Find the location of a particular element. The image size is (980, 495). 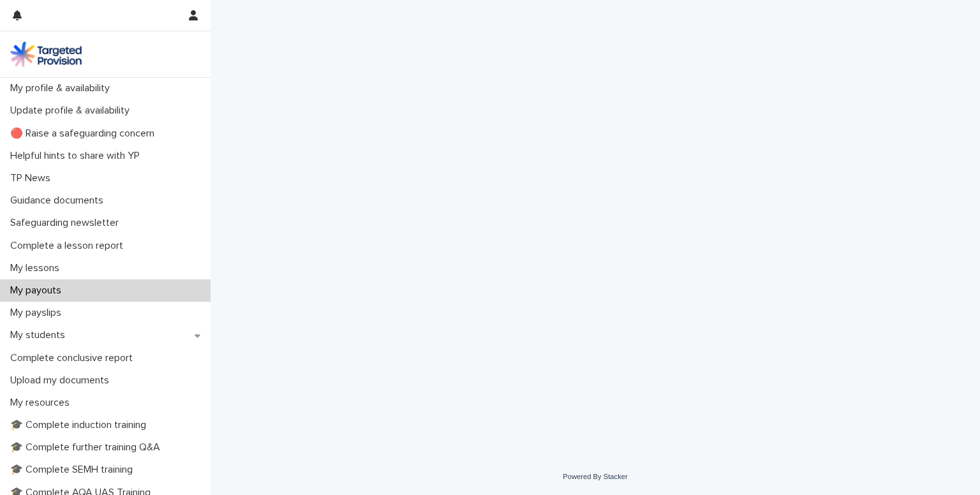

p: Complete conclusive report is located at coordinates (74, 358).